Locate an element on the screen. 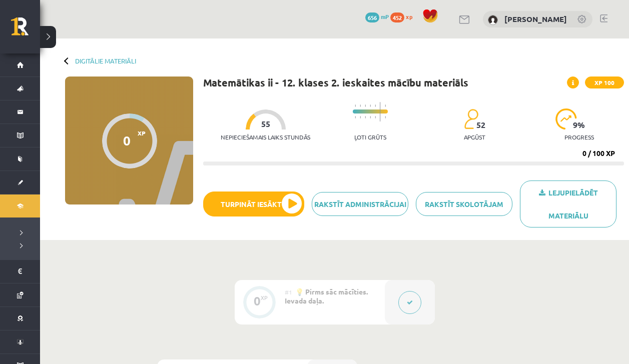 The width and height of the screenshot is (629, 364). img: icon-progress-161ccf0a02000e728c5f80fcf4c31c7af3da0e1684b2b1d7c360e028c24a22f1.svg is located at coordinates (566, 119).